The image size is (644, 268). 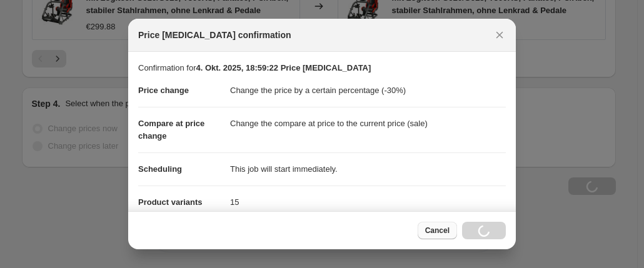 I want to click on span: Product variants affected, so click(x=171, y=208).